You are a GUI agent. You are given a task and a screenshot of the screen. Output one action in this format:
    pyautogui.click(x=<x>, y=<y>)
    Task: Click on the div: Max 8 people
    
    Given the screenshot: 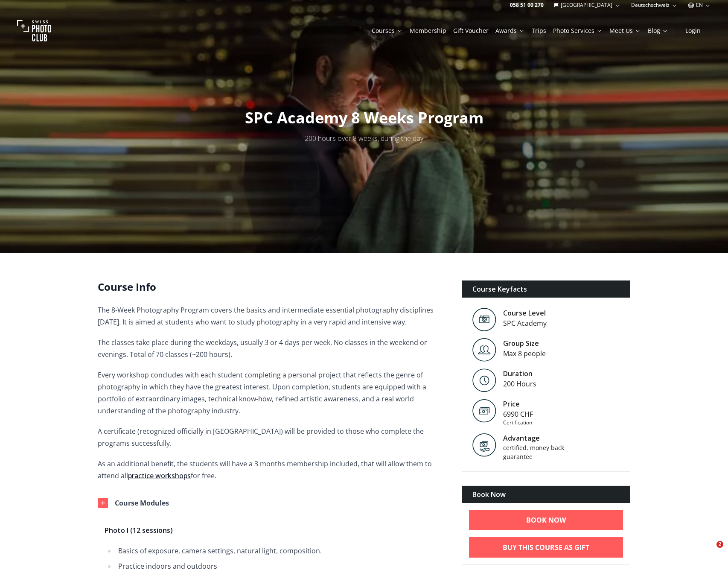 What is the action you would take?
    pyautogui.click(x=525, y=354)
    